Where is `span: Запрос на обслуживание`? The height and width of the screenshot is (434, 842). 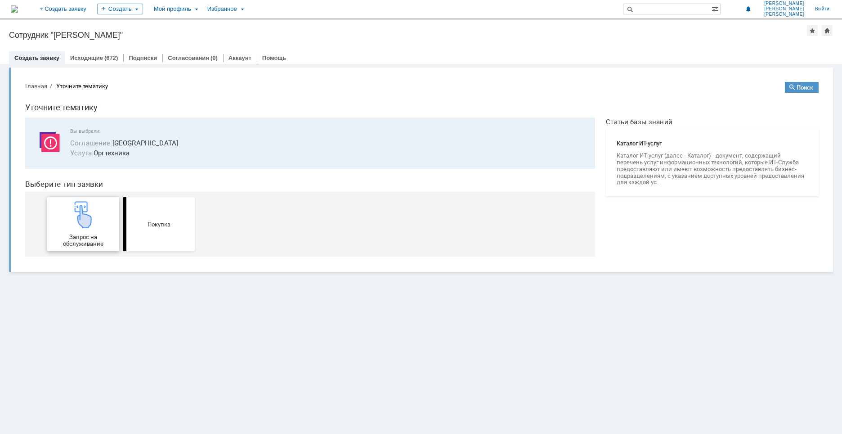 span: Запрос на обслуживание is located at coordinates (65, 166).